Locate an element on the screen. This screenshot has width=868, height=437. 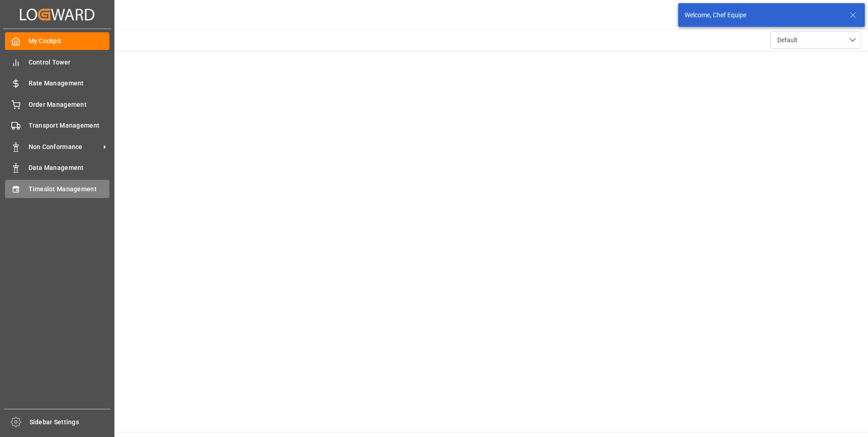
a: My Cockpit is located at coordinates (57, 41).